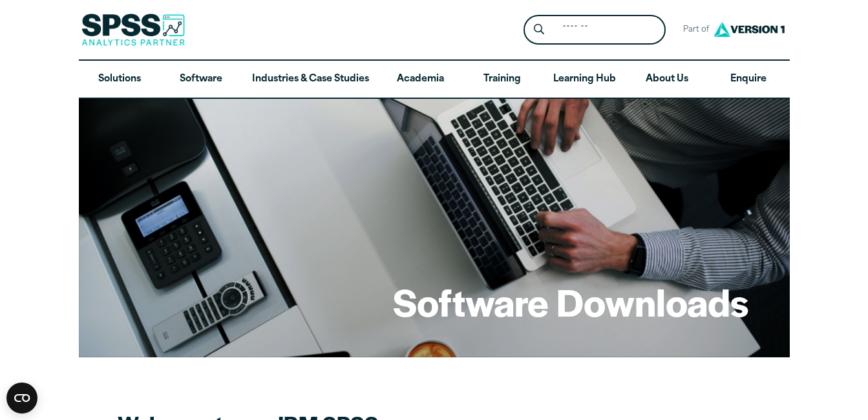 Image resolution: width=868 pixels, height=420 pixels. Describe the element at coordinates (539, 29) in the screenshot. I see `svg: Search magnifying glass icon` at that location.